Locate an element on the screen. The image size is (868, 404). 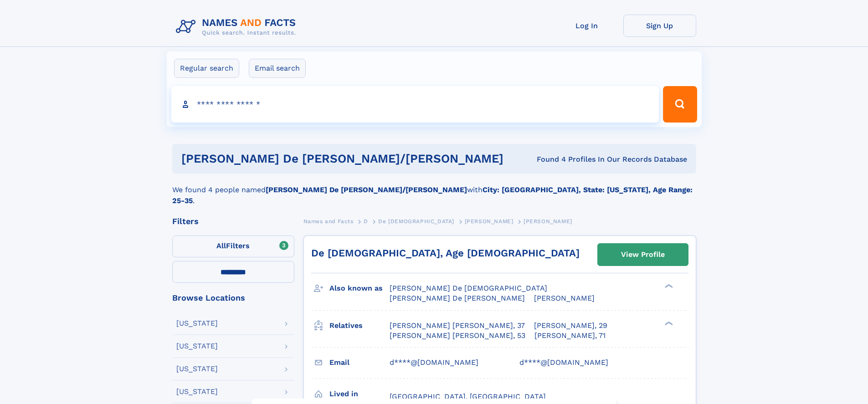
label: Email search is located at coordinates (277, 69).